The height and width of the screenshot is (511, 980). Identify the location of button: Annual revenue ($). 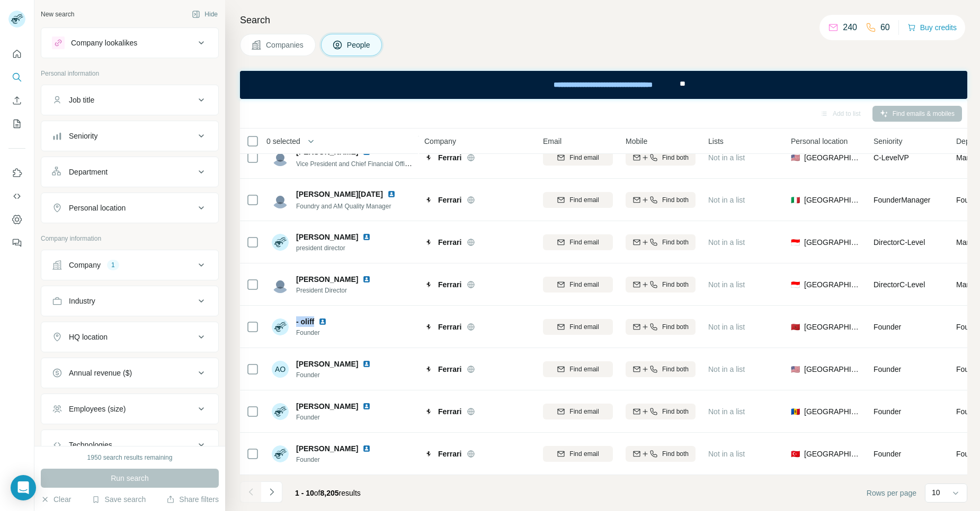
(130, 374).